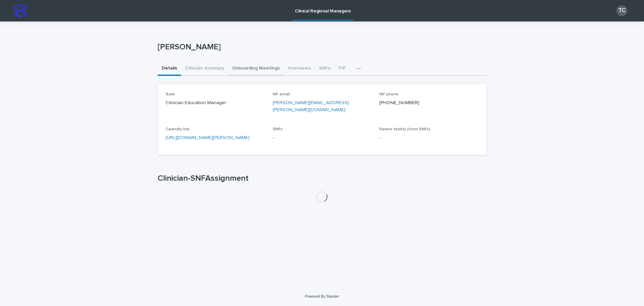 Image resolution: width=644 pixels, height=306 pixels. What do you see at coordinates (170, 94) in the screenshot?
I see `span: Role` at bounding box center [170, 94].